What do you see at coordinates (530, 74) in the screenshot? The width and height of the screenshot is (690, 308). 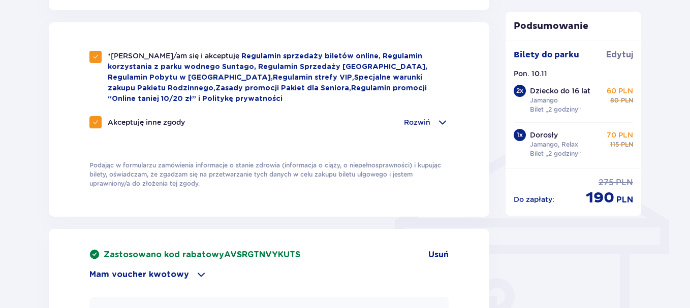 I see `p: Pon. 10.11` at bounding box center [530, 74].